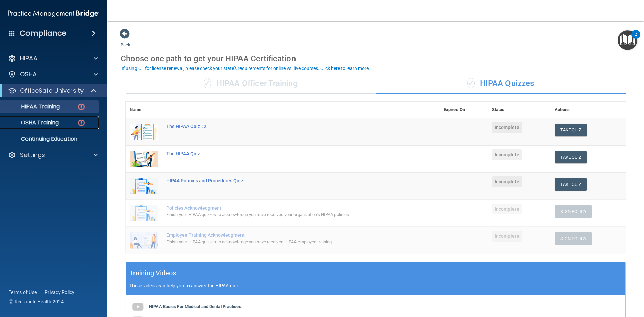 The image size is (644, 317). Describe the element at coordinates (286, 126) in the screenshot. I see `div: The HIPAA Quiz #2` at that location.